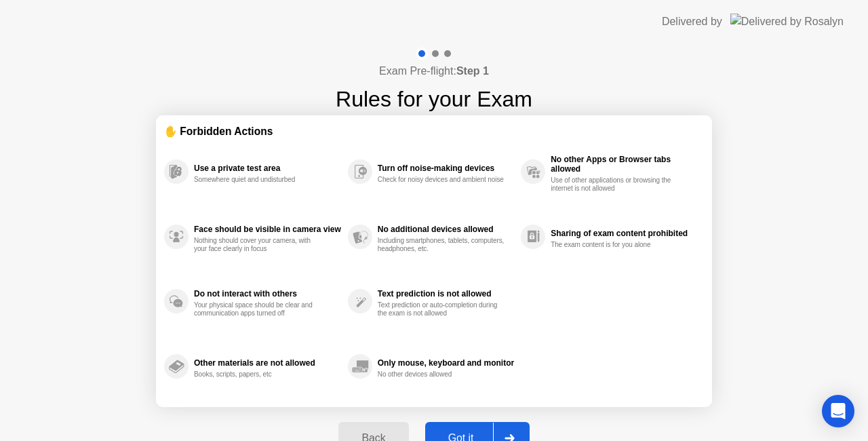 Image resolution: width=868 pixels, height=441 pixels. What do you see at coordinates (267, 168) in the screenshot?
I see `div: Use a private test area` at bounding box center [267, 168].